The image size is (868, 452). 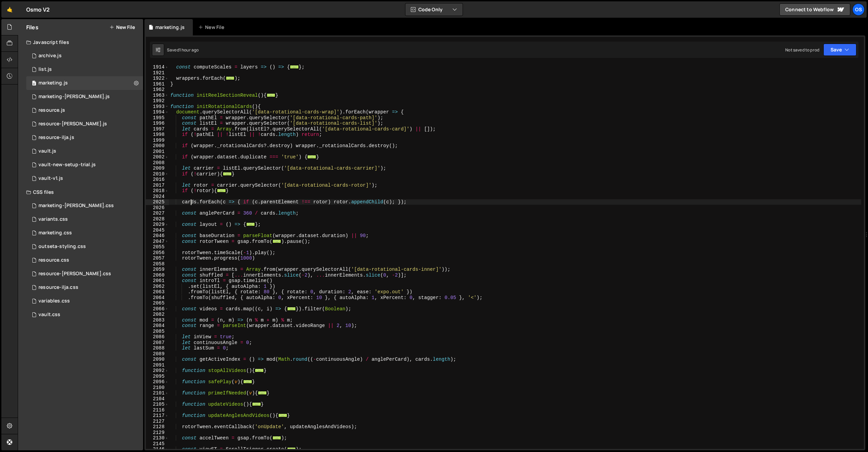 I want to click on div: 2083, so click(x=158, y=320).